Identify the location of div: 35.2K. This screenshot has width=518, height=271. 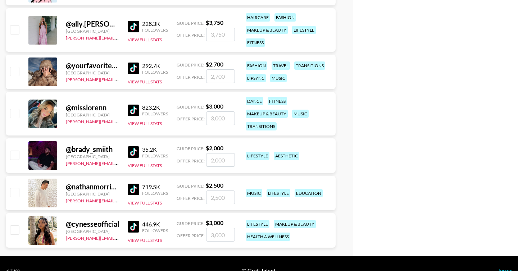
(155, 150).